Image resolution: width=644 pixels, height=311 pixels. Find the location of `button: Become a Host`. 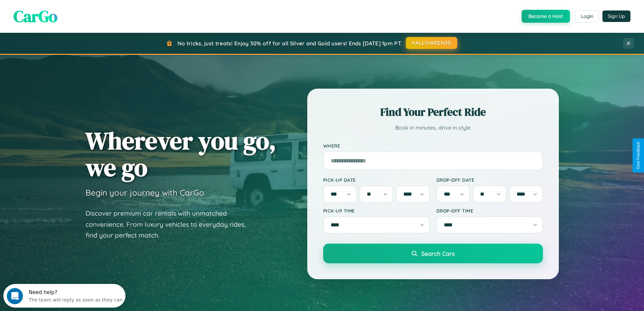

button: Become a Host is located at coordinates (546, 16).